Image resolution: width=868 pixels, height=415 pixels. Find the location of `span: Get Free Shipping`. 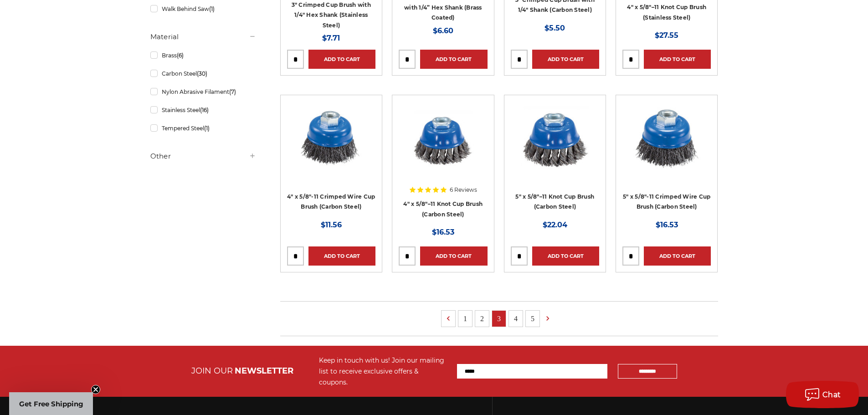

span: Get Free Shipping is located at coordinates (51, 403).